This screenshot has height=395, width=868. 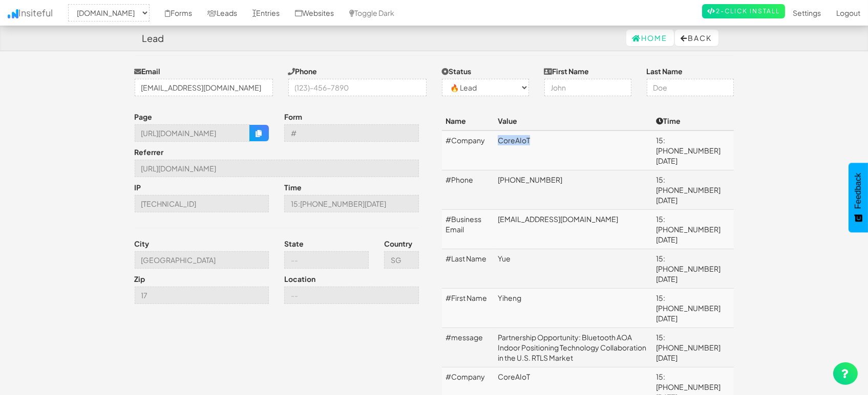 I want to click on input: John, so click(x=588, y=88).